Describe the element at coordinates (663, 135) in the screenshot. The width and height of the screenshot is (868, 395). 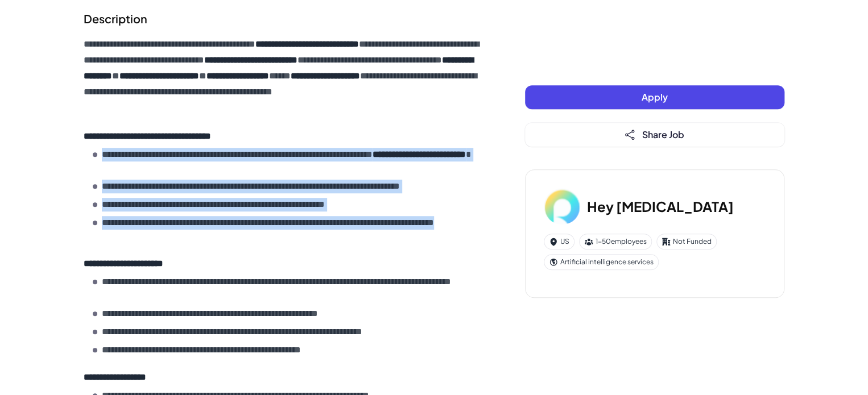
I see `span: Share Job` at that location.